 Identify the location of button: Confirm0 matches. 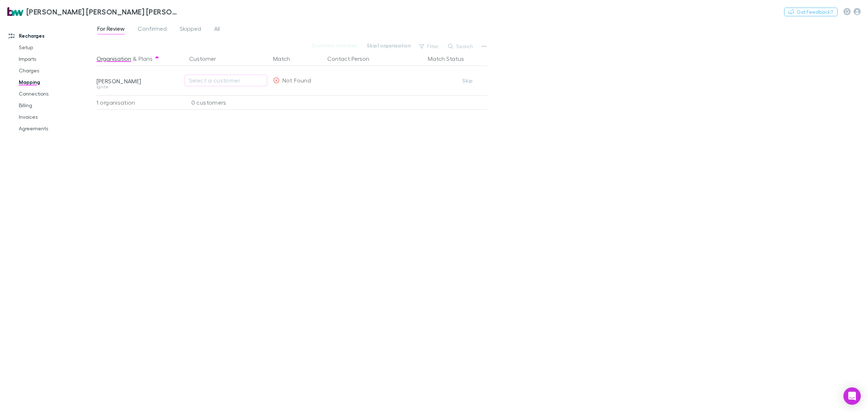
(334, 45).